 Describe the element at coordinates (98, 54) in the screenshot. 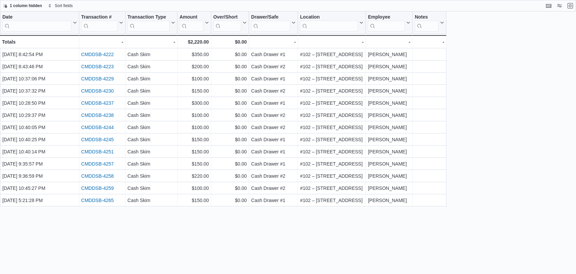

I see `a: CMDDSB-4222` at that location.